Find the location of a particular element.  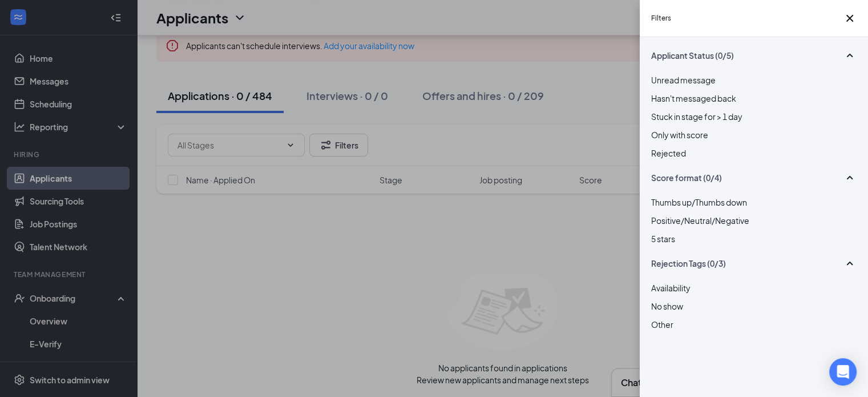

span: Rejection Tags (0/3) is located at coordinates (689, 263).